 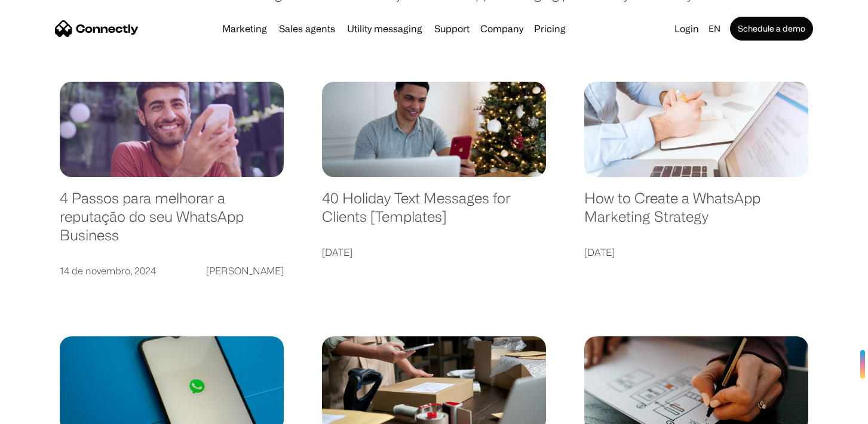 I want to click on a: Utility messaging, so click(x=385, y=28).